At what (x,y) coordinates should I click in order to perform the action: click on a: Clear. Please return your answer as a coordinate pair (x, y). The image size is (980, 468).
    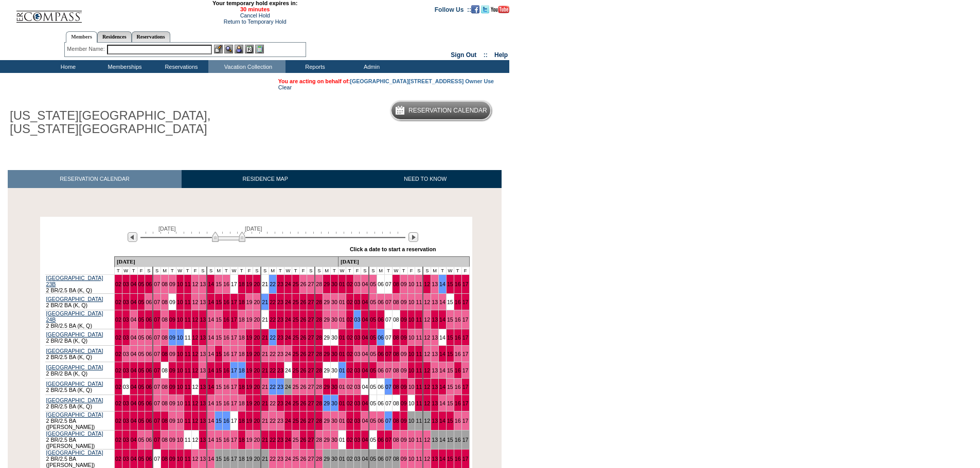
    Looking at the image, I should click on (285, 87).